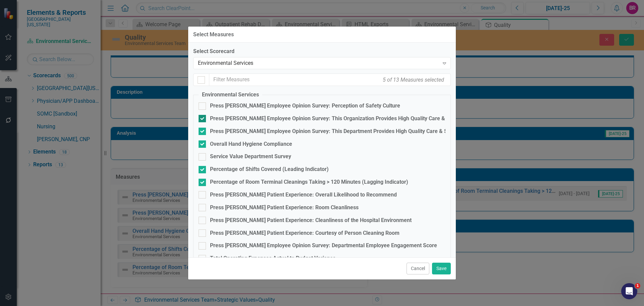 The image size is (644, 306). What do you see at coordinates (269, 169) in the screenshot?
I see `div: Percentage of Shifts Covered (Leading Indicator)` at bounding box center [269, 169].